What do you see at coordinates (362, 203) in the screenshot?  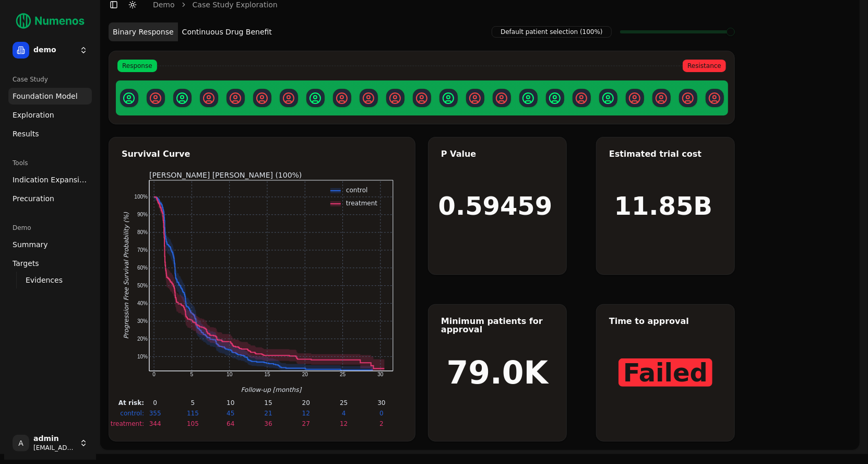 I see `text: treatment` at bounding box center [362, 203].